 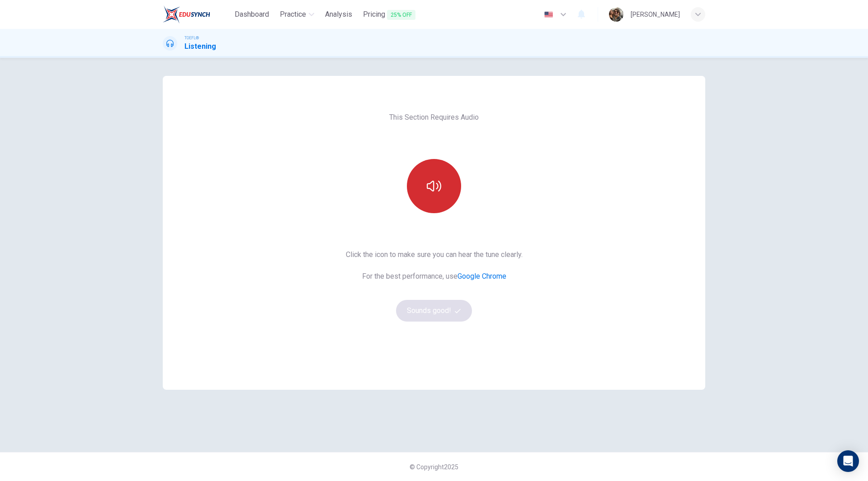 I want to click on button: Dashboard, so click(x=252, y=14).